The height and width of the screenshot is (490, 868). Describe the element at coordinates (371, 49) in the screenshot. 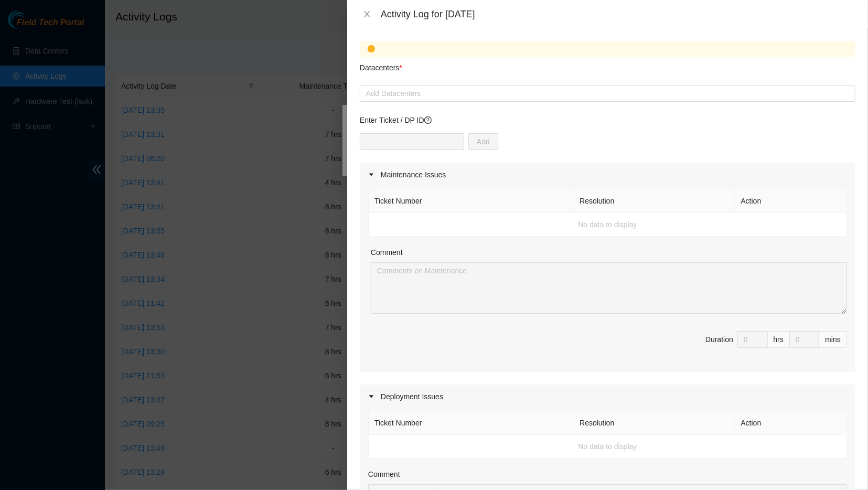

I see `span: exclamation-circle` at that location.